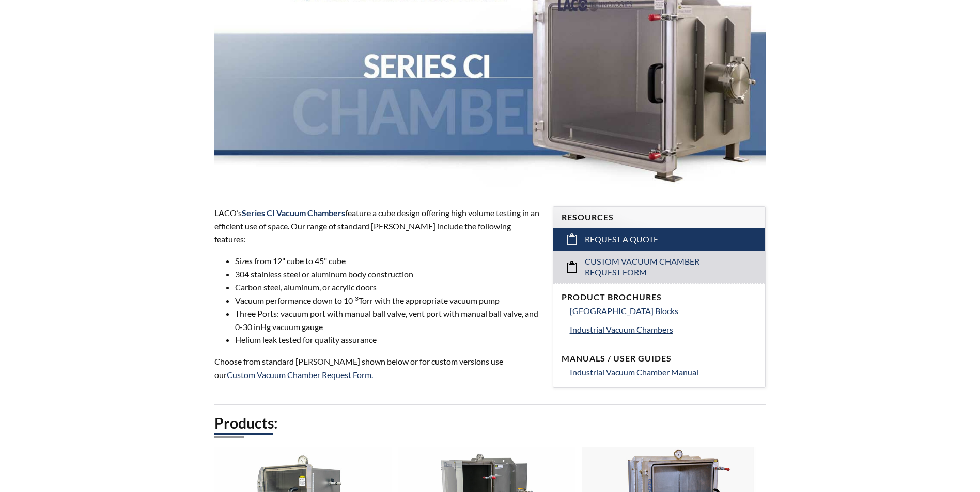 This screenshot has width=980, height=492. I want to click on p: LACO’s feature a cube design offering high volume testing in an efficient use of space. Our range..., so click(377, 226).